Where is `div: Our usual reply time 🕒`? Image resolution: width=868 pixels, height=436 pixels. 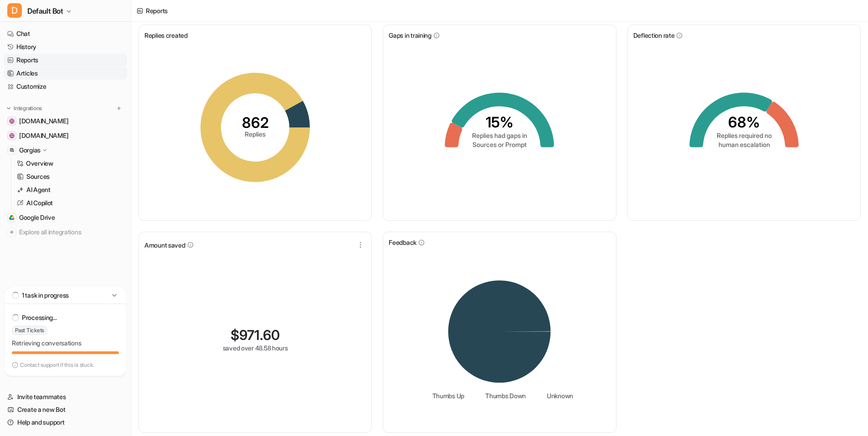
div: Our usual reply time 🕒 is located at coordinates (78, 143).